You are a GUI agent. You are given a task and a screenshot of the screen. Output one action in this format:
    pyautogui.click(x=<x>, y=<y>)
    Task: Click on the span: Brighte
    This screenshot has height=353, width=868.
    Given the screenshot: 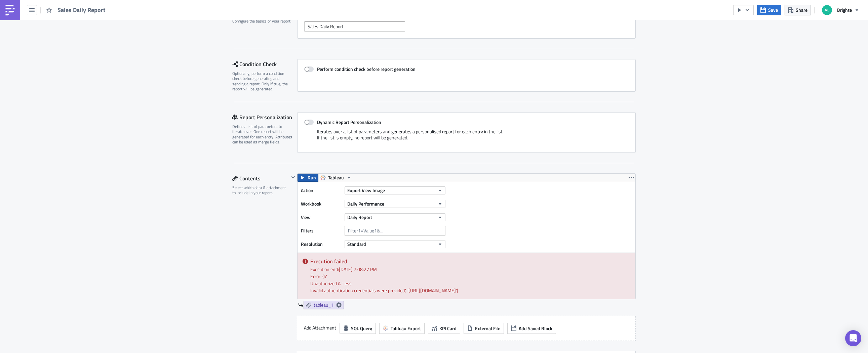 What is the action you would take?
    pyautogui.click(x=845, y=10)
    